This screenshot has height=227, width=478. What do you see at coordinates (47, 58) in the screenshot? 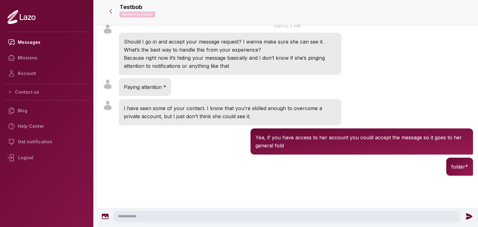
I see `a: Missions` at bounding box center [47, 58].